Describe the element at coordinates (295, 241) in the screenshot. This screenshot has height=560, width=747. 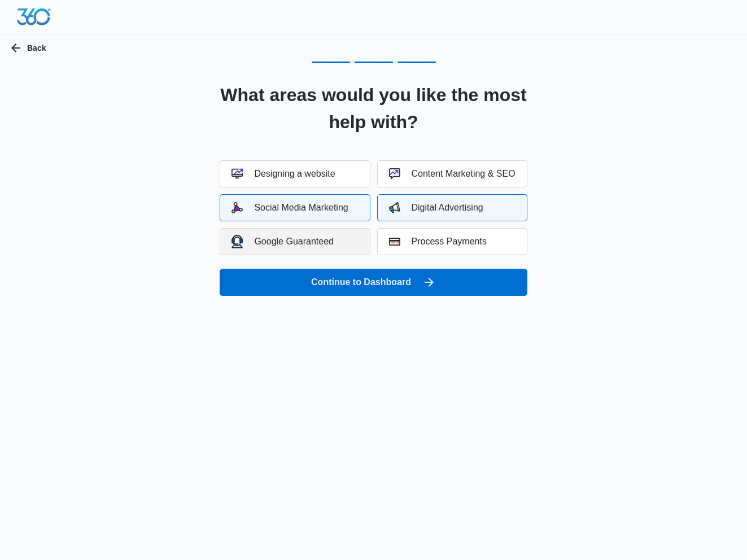
I see `button: Google Guaranteed` at that location.